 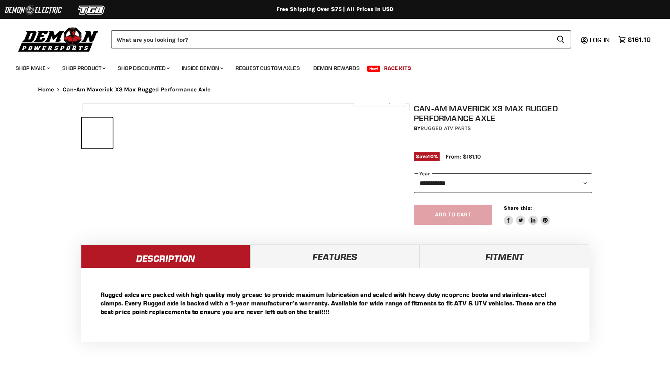 I want to click on img: Demon Powersports, so click(x=58, y=39).